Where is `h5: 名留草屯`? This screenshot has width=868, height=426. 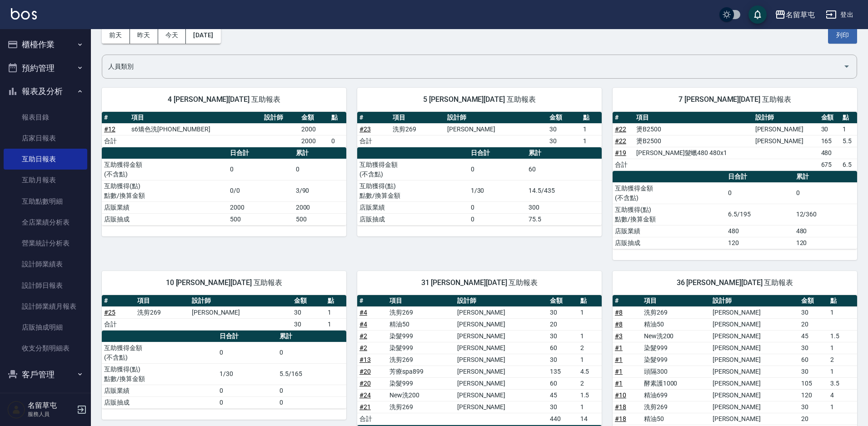 h5: 名留草屯 is located at coordinates (51, 406).